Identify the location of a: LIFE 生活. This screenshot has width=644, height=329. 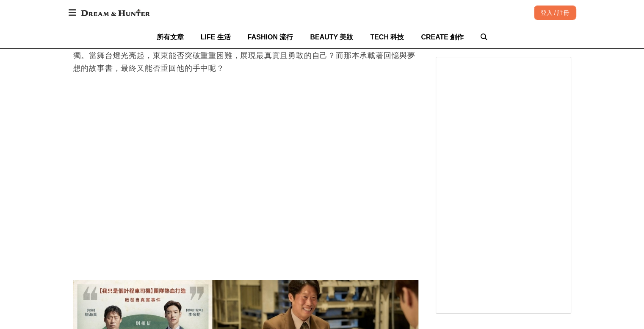
(216, 37).